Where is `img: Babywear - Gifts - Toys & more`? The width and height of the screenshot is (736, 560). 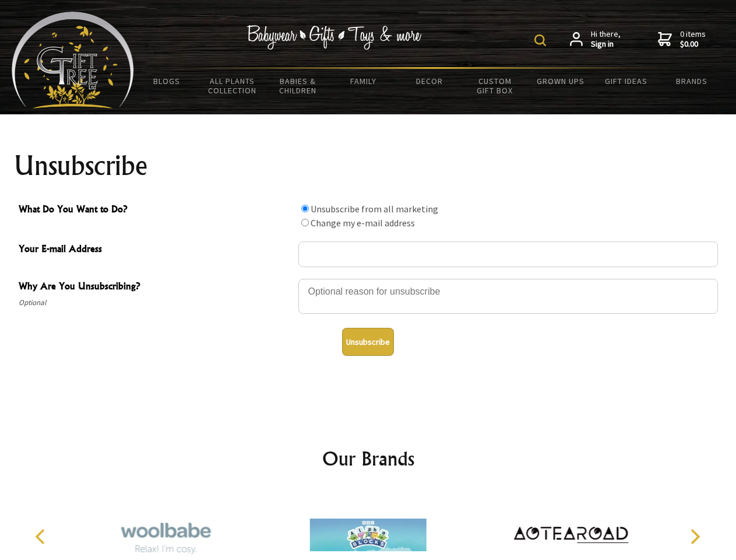
img: Babywear - Gifts - Toys & more is located at coordinates (334, 38).